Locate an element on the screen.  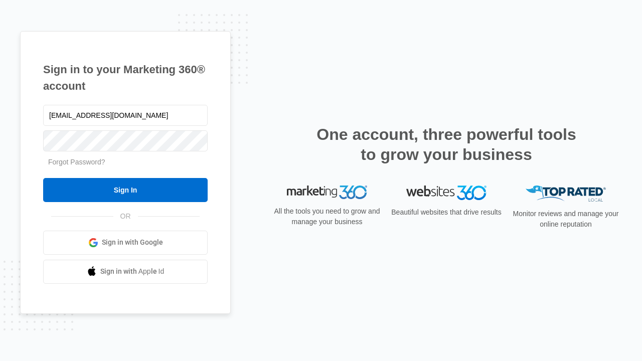
h1: Sign in to your Marketing 360® account is located at coordinates (125, 78).